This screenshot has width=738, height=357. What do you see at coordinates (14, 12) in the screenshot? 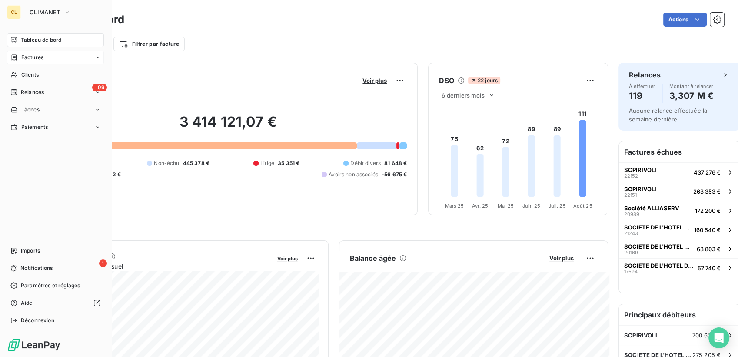
I see `div: CL` at bounding box center [14, 12].